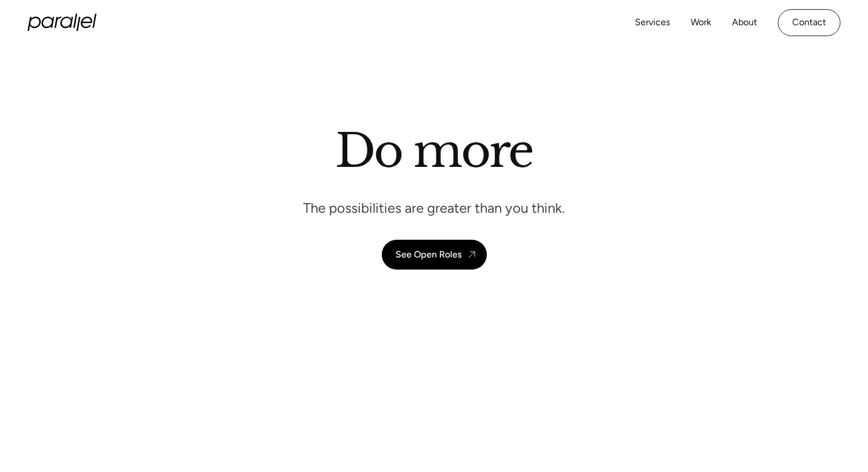  I want to click on div: See Open Roles, so click(428, 255).